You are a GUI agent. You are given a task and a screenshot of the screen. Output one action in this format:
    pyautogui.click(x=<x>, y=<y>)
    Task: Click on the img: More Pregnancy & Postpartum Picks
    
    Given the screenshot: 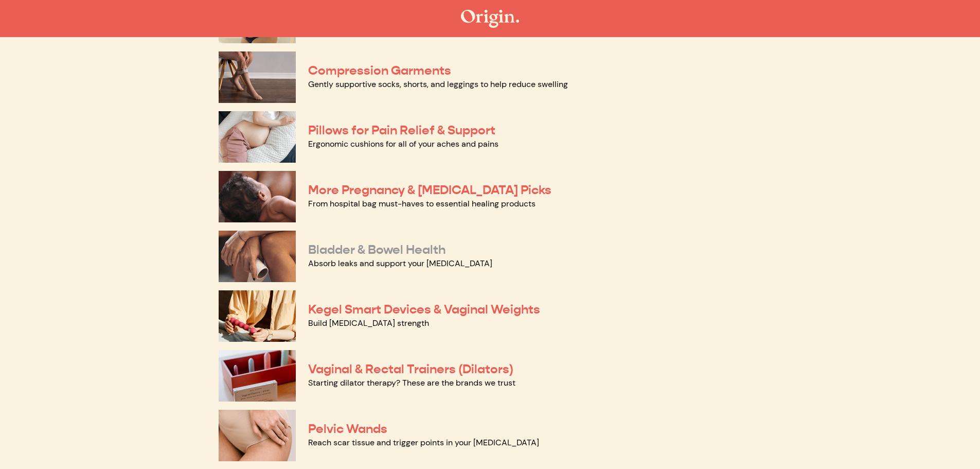 What is the action you would take?
    pyautogui.click(x=257, y=197)
    